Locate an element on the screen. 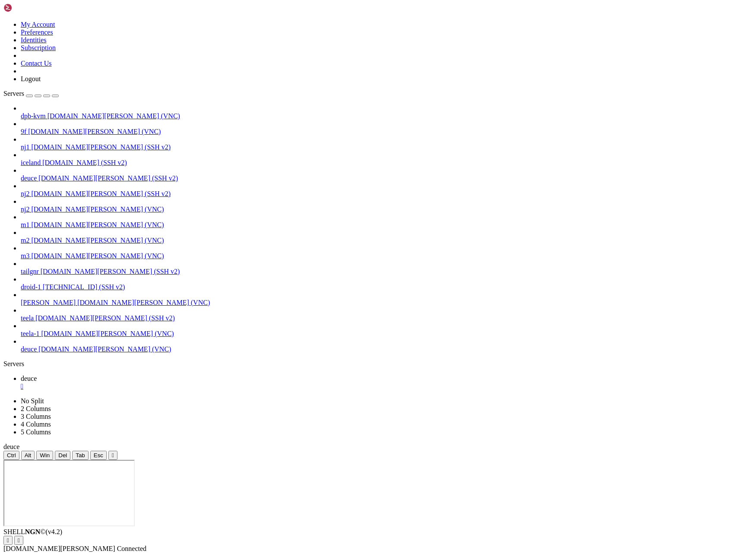 Image resolution: width=739 pixels, height=560 pixels. button: Win is located at coordinates (44, 455).